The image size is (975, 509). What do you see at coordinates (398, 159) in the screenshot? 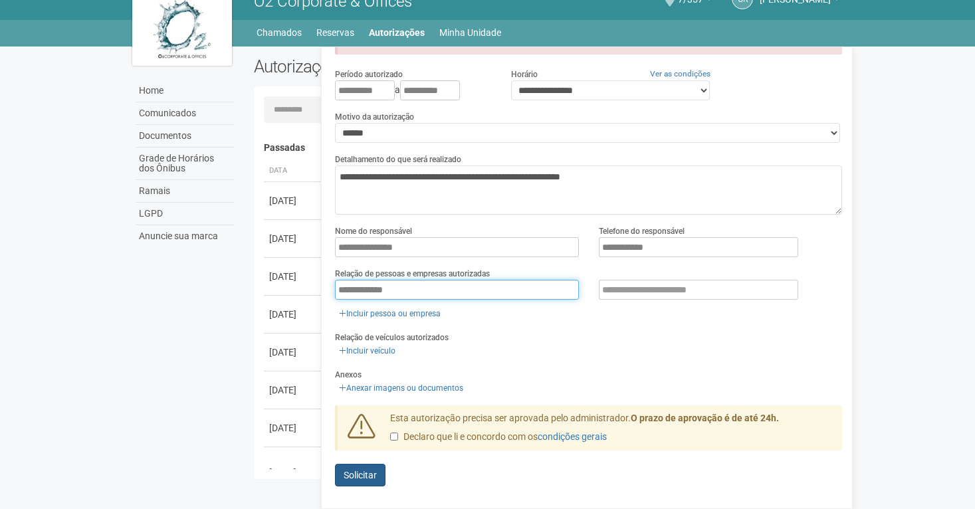
I see `label: Detalhamento do que será realizado` at bounding box center [398, 159].